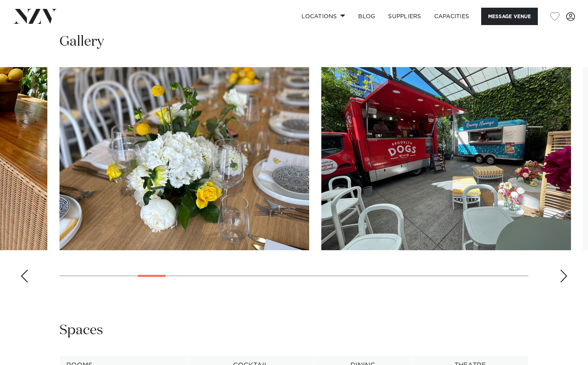  I want to click on a: Capacities, so click(452, 16).